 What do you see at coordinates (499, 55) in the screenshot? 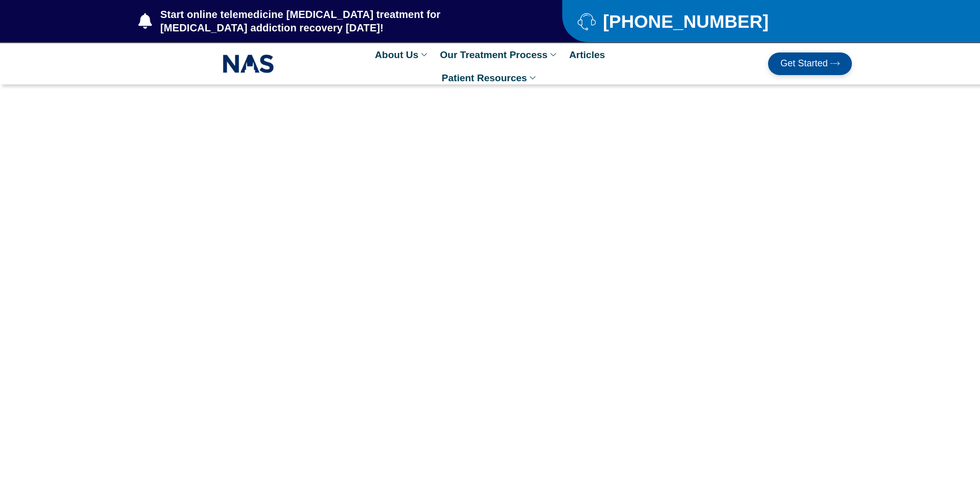
I see `a: Our Treatment Process` at bounding box center [499, 55].